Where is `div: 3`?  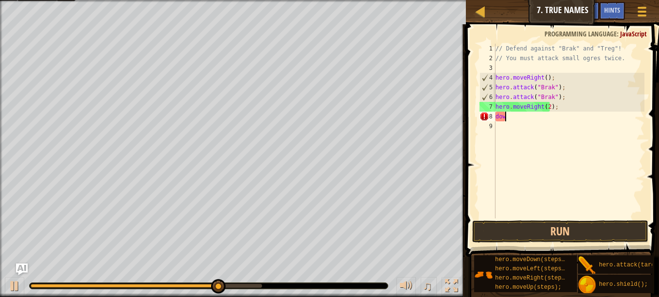
div: 3 is located at coordinates (487, 68).